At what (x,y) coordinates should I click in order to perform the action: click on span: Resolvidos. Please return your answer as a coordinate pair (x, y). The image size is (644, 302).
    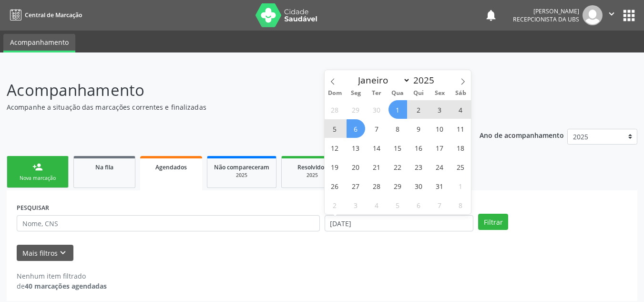
    Looking at the image, I should click on (312, 167).